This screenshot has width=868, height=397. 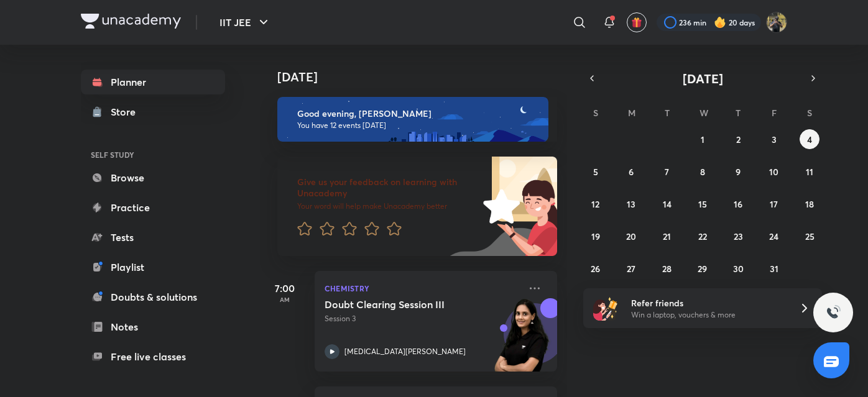 What do you see at coordinates (775, 139) in the screenshot?
I see `button: October 3, 2025` at bounding box center [775, 139].